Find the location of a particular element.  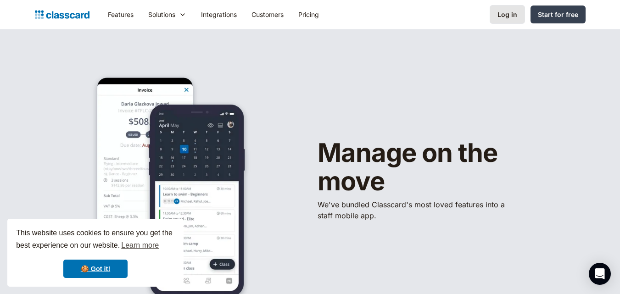

div: Start for free is located at coordinates (558, 14).